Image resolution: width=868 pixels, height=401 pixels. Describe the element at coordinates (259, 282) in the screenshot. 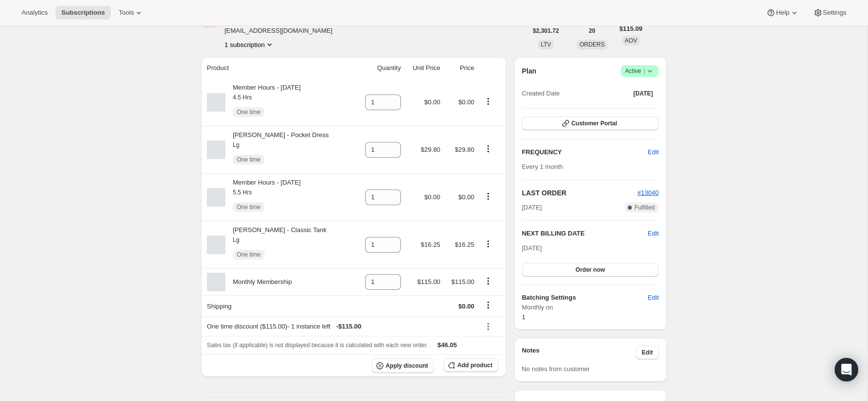

I see `div: Monthly Membership` at that location.